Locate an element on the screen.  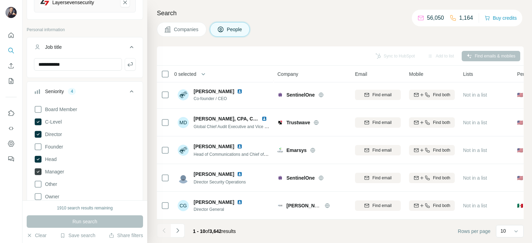
span: Email is located at coordinates (361, 74).